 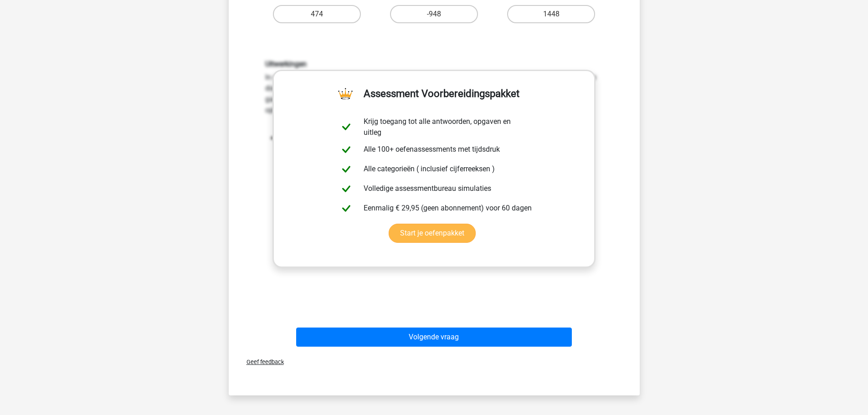 I want to click on h6: Uitwerkingen, so click(x=434, y=64).